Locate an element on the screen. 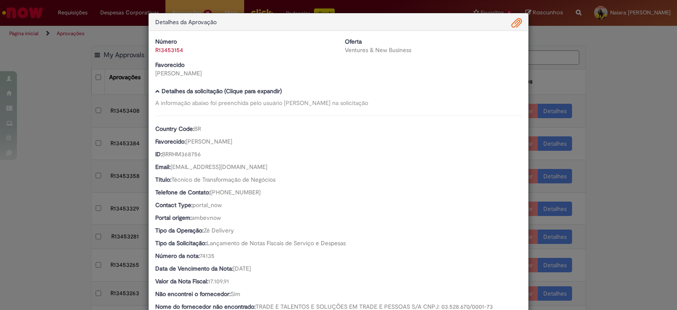 The width and height of the screenshot is (677, 310). b: Tipo da Operação: is located at coordinates (180, 230).